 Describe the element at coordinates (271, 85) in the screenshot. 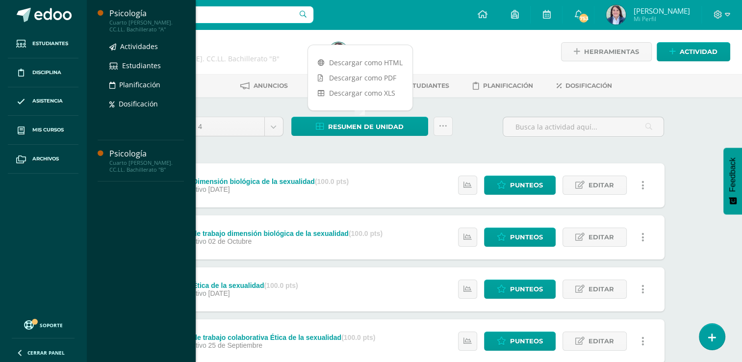

I see `span: Anuncios` at that location.